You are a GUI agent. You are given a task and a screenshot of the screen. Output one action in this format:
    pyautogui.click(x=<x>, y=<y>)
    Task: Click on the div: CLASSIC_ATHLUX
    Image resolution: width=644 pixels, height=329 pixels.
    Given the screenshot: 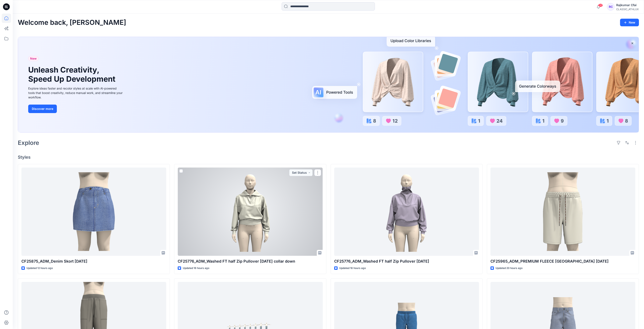 What is the action you would take?
    pyautogui.click(x=627, y=9)
    